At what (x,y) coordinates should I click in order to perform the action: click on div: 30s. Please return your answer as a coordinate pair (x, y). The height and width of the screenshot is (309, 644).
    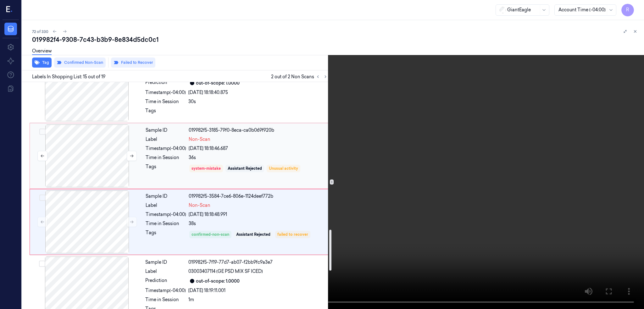
    Looking at the image, I should click on (258, 102).